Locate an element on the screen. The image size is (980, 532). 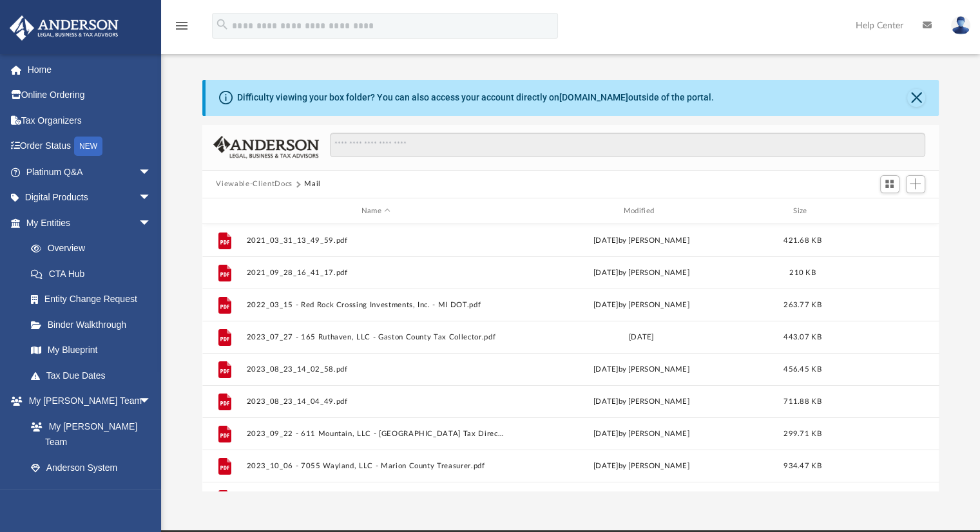
span: 711.88 KB is located at coordinates (802, 401).